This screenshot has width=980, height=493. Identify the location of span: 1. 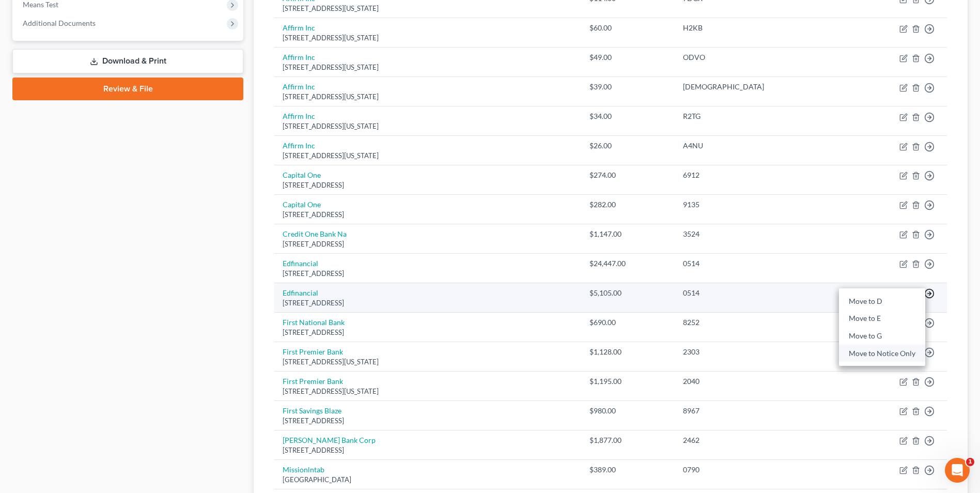
(971, 462).